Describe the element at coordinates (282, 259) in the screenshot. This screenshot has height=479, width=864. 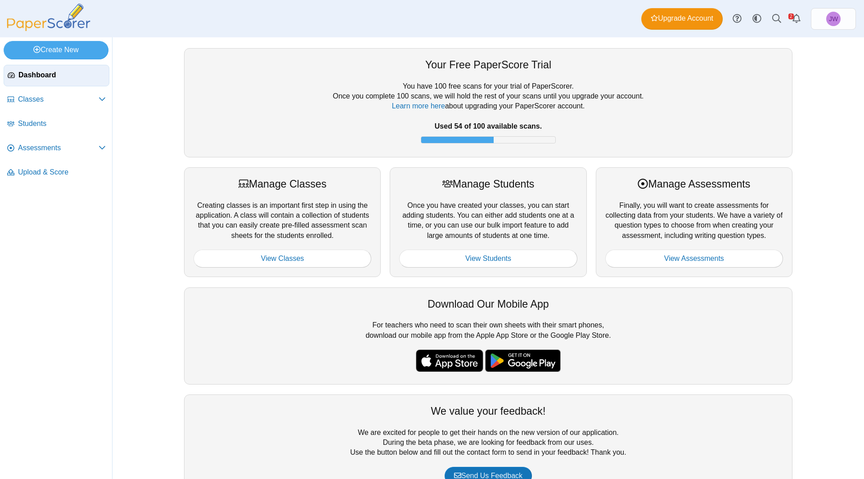
I see `a: View Classes` at that location.